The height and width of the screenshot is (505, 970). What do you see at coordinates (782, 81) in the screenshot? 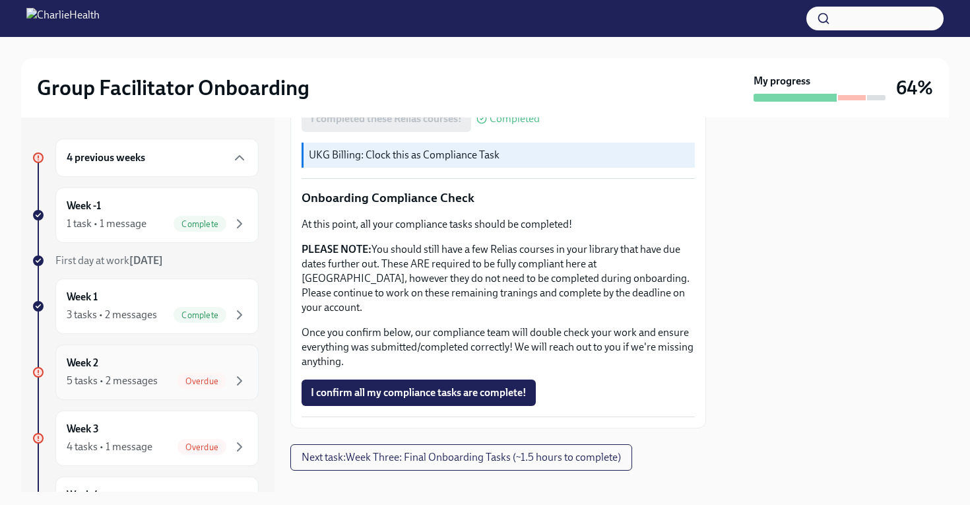
I see `strong: My progress` at bounding box center [782, 81].